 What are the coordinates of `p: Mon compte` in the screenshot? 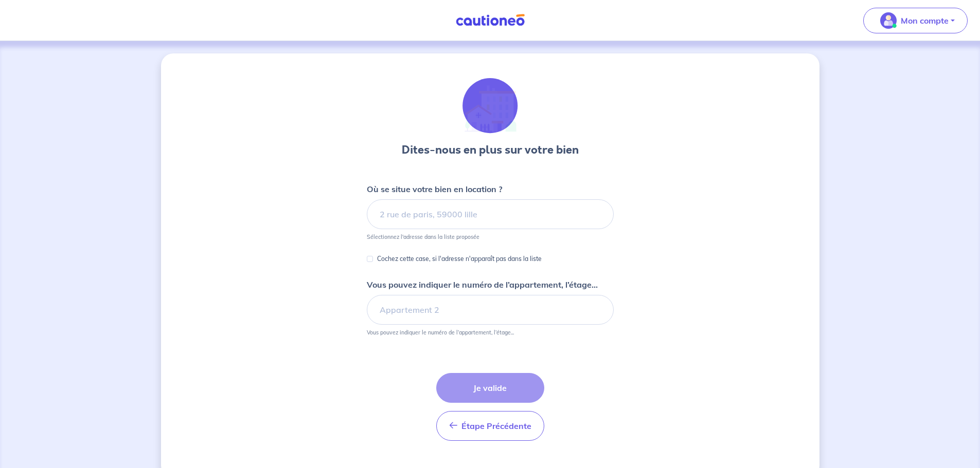 It's located at (924, 21).